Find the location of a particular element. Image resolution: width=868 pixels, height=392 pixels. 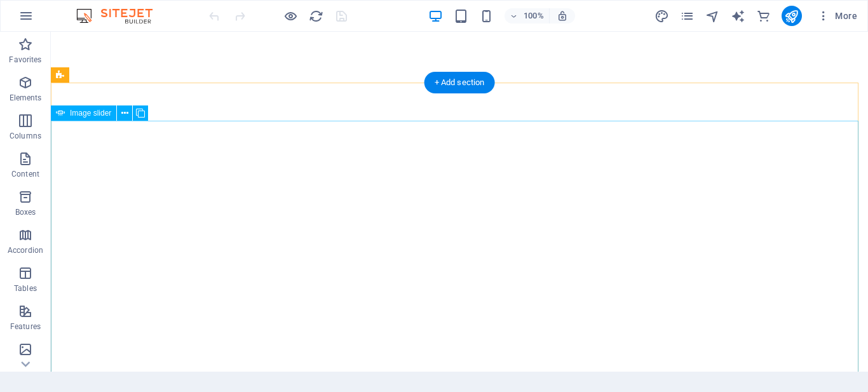

i: Pages (Ctrl+Alt+S) is located at coordinates (687, 16).